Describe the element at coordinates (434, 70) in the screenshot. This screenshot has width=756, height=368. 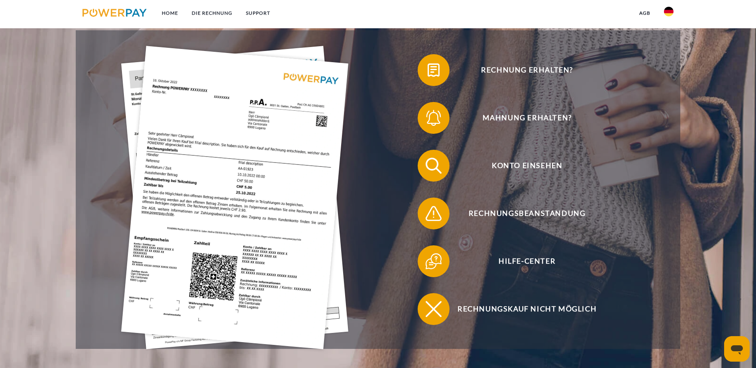
I see `img: qb_bill.svg` at that location.